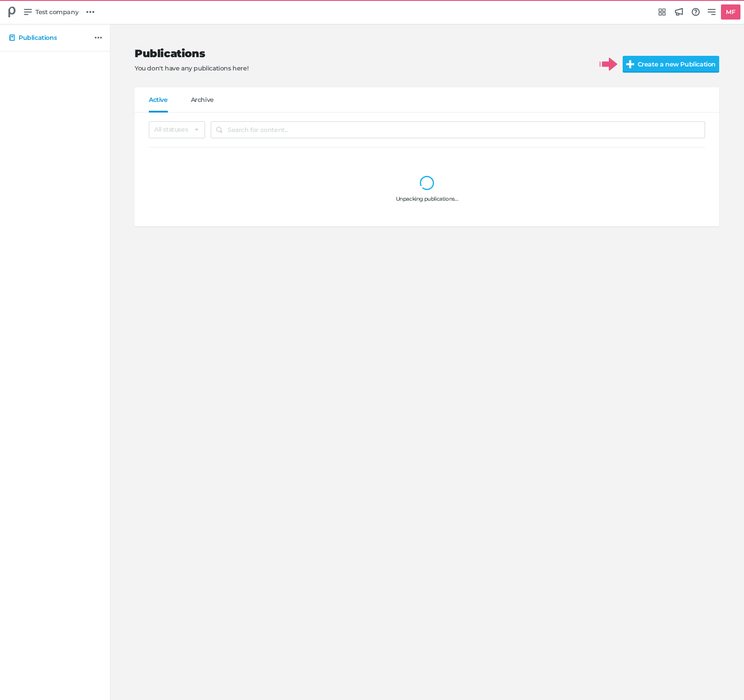  What do you see at coordinates (203, 104) in the screenshot?
I see `a: Archive` at bounding box center [203, 104].